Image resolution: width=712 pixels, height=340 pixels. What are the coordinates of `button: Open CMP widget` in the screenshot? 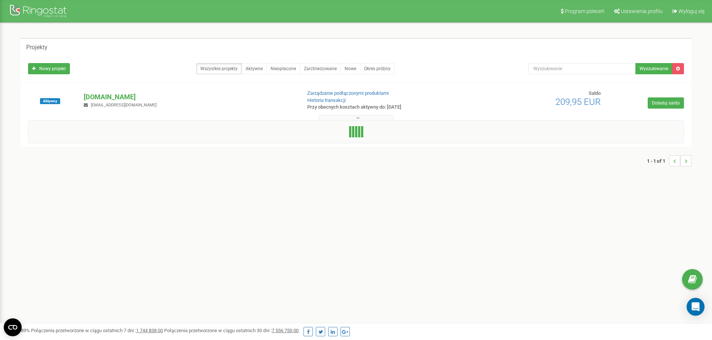 It's located at (13, 328).